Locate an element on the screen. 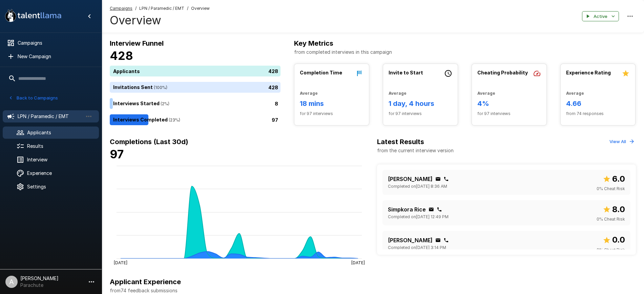 The width and height of the screenshot is (644, 294). span: LPN / Paramedic / EMT is located at coordinates (162, 8).